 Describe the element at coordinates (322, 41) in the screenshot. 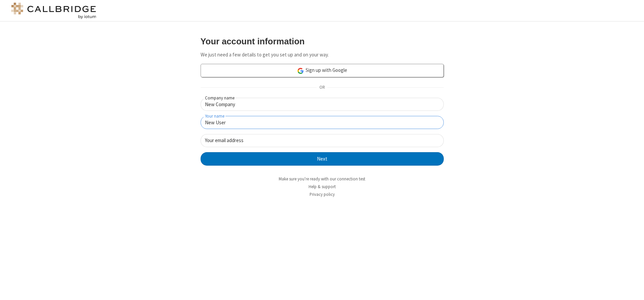

I see `h3: Your account information` at that location.